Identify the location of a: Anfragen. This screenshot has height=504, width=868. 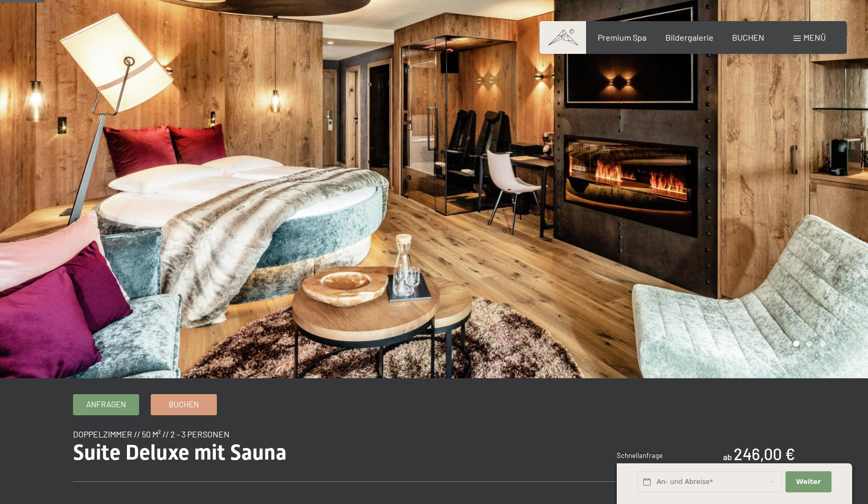
(106, 405).